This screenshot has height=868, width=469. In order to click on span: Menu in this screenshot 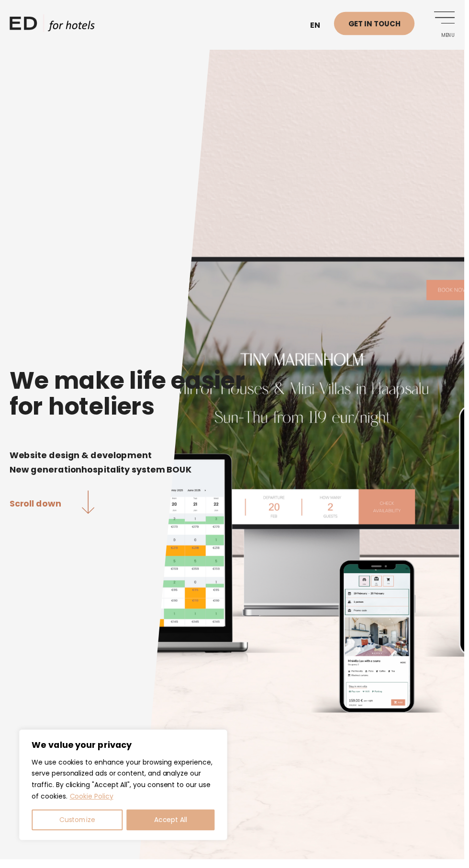, I will do `click(446, 36)`.